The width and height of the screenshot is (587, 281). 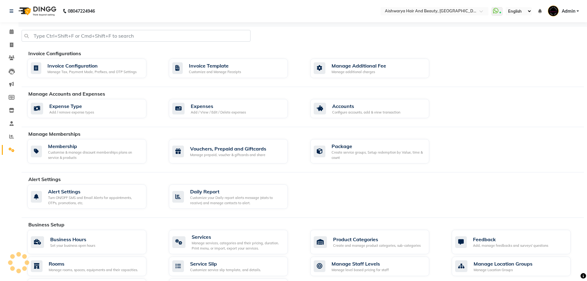 What do you see at coordinates (236, 200) in the screenshot?
I see `div: Customize your Daily report alerts message (stats to receive) and manage contacts to alert.` at bounding box center [236, 200].